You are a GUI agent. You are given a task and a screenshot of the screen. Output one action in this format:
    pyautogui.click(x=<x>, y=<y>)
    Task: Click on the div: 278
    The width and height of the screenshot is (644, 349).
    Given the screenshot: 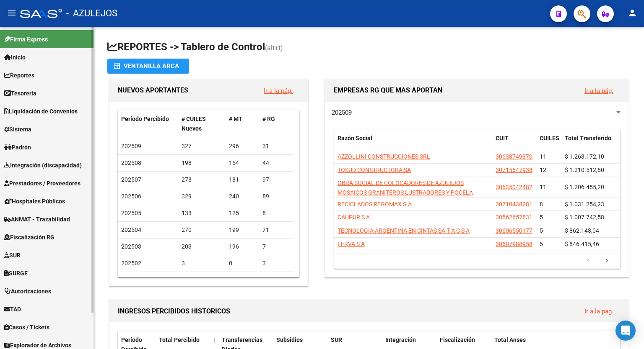 What is the action you would take?
    pyautogui.click(x=202, y=179)
    